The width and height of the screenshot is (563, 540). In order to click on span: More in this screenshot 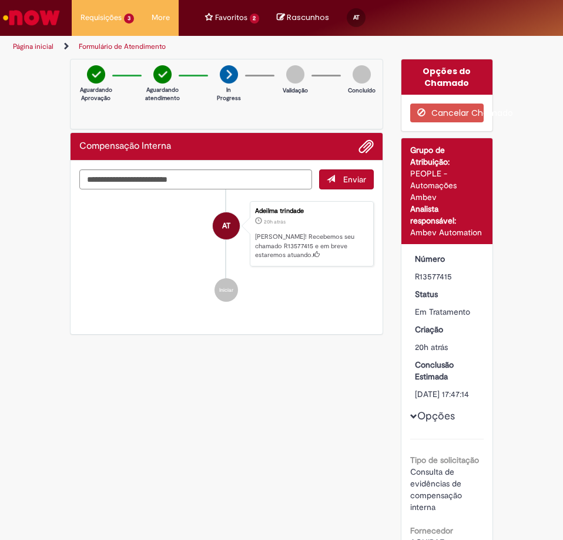, I will do `click(160, 18)`.